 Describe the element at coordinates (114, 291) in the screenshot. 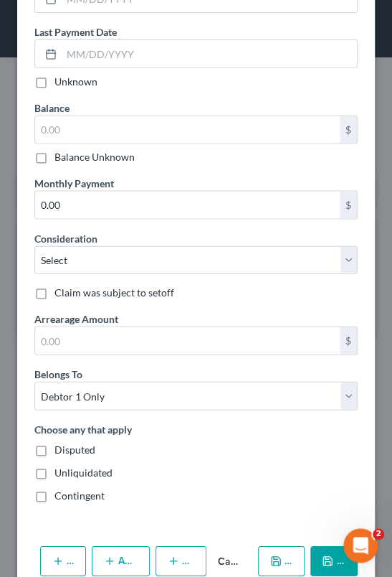

I see `span: Claim was subject to setoff` at that location.